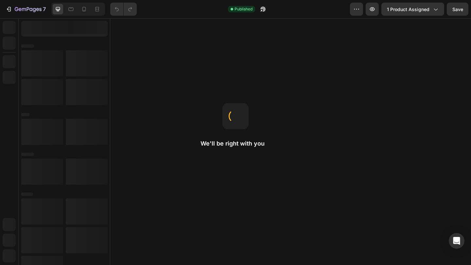  What do you see at coordinates (456, 241) in the screenshot?
I see `div: Open Intercom Messenger` at bounding box center [456, 241].